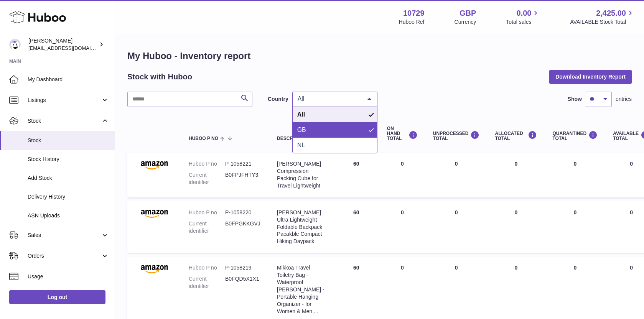 The width and height of the screenshot is (644, 319). What do you see at coordinates (623, 99) in the screenshot?
I see `span: entries` at bounding box center [623, 99].